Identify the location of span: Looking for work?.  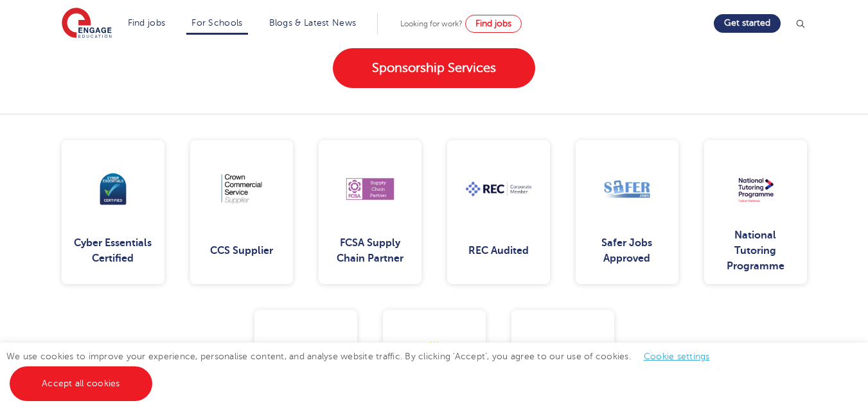
(431, 24).